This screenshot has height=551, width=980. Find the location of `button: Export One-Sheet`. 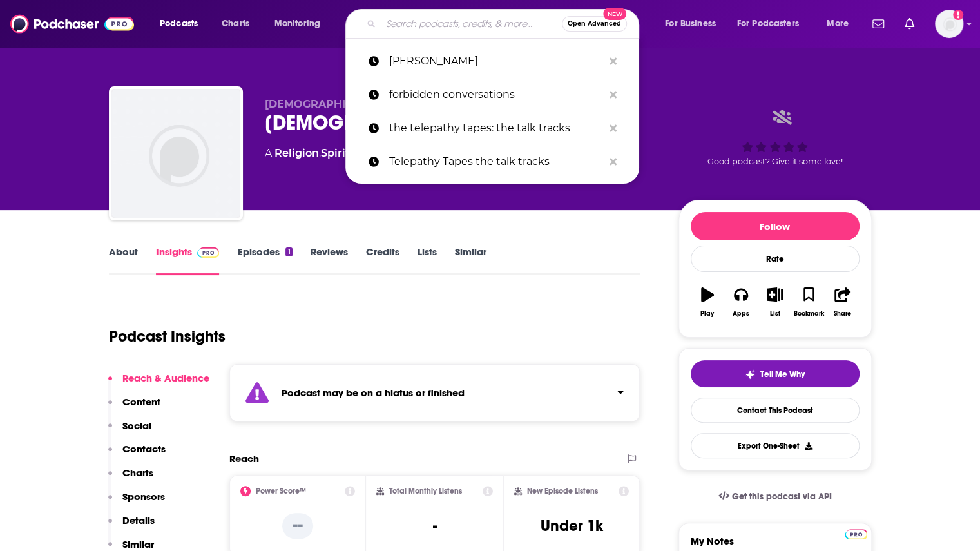

button: Export One-Sheet is located at coordinates (776, 446).